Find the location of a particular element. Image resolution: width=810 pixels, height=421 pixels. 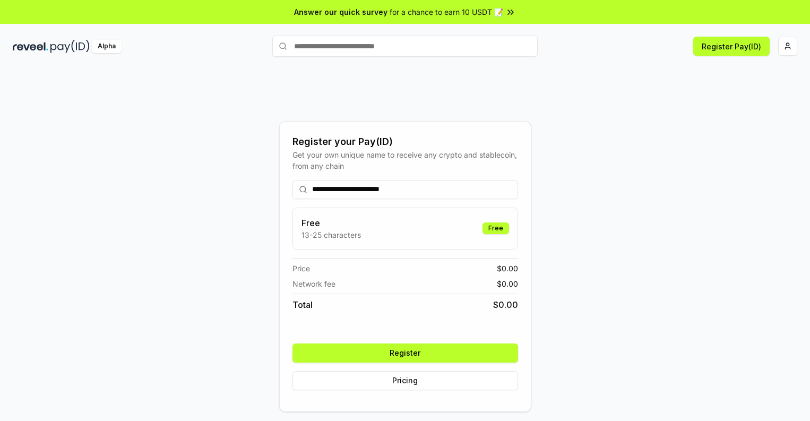

div: Alpha is located at coordinates (107, 46).